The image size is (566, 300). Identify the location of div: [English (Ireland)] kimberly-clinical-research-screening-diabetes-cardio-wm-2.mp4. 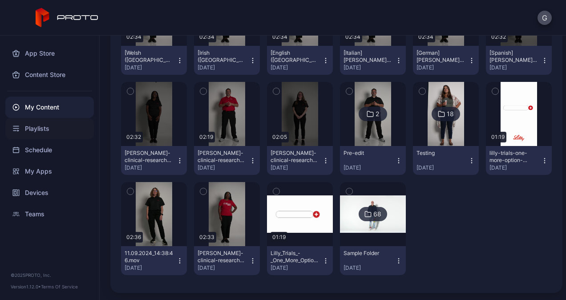
(295, 56).